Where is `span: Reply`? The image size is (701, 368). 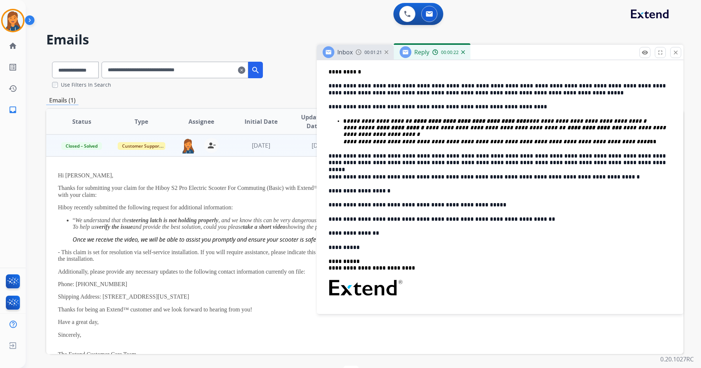 span: Reply is located at coordinates (422, 52).